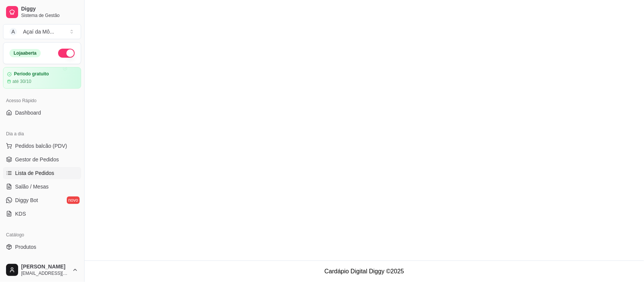  I want to click on span: Sistema de Gestão, so click(49, 15).